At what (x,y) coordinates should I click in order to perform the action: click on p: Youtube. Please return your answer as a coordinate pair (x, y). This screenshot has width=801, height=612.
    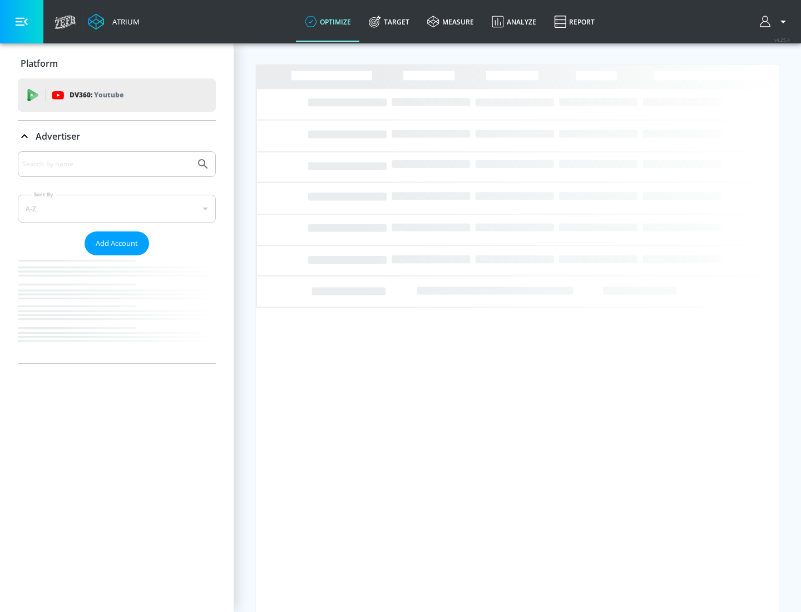
    Looking at the image, I should click on (108, 95).